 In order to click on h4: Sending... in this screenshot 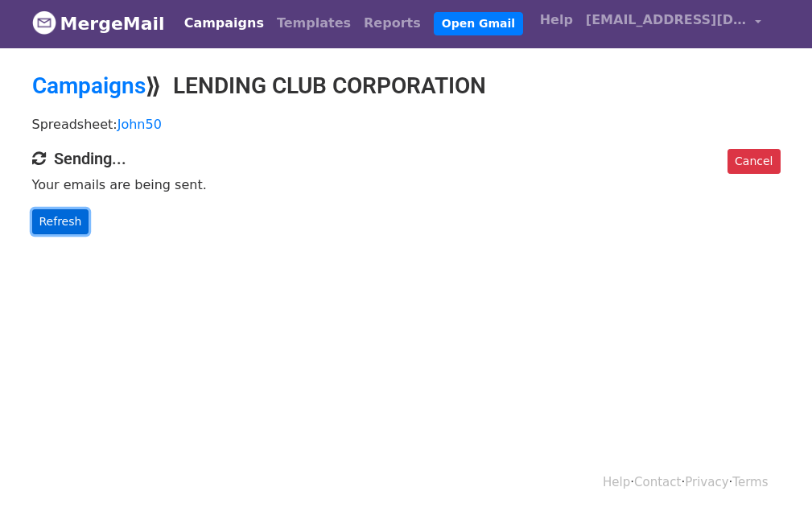, I will do `click(406, 159)`.